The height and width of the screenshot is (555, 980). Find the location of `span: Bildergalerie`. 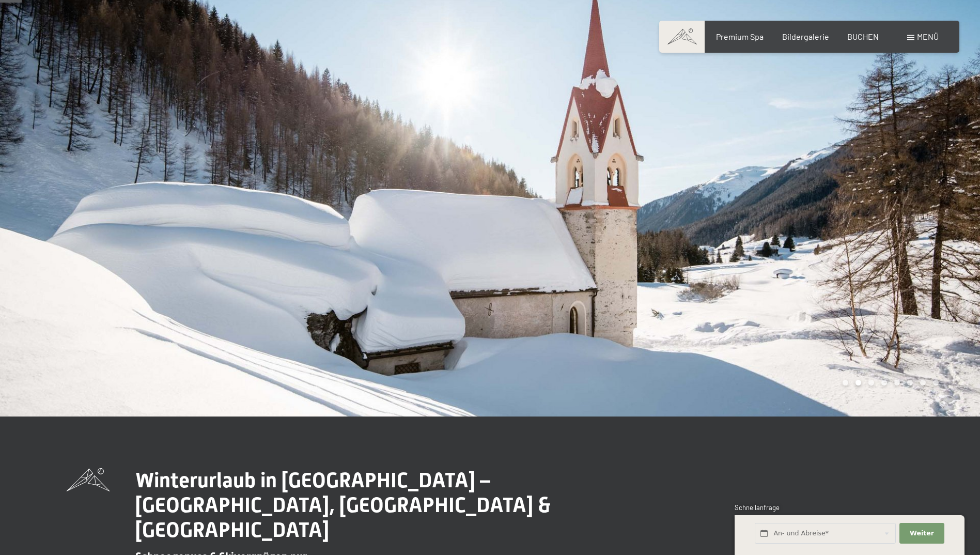

span: Bildergalerie is located at coordinates (806, 37).